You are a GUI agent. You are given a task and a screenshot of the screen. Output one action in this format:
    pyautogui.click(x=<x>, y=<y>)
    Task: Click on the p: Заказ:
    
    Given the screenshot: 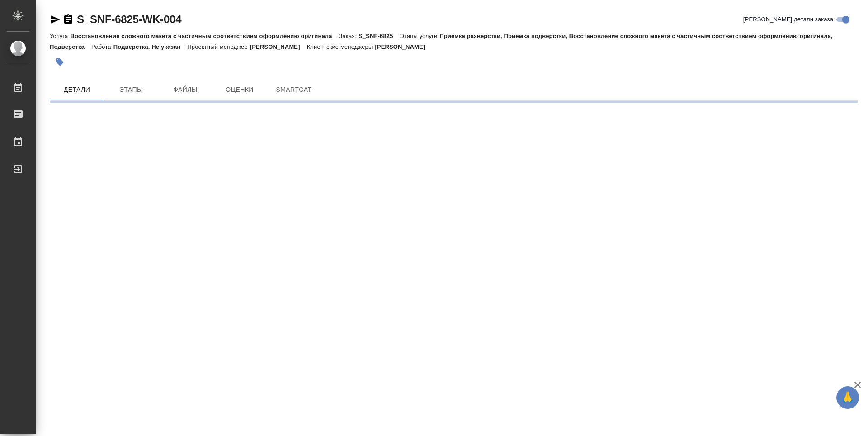 What is the action you would take?
    pyautogui.click(x=349, y=36)
    